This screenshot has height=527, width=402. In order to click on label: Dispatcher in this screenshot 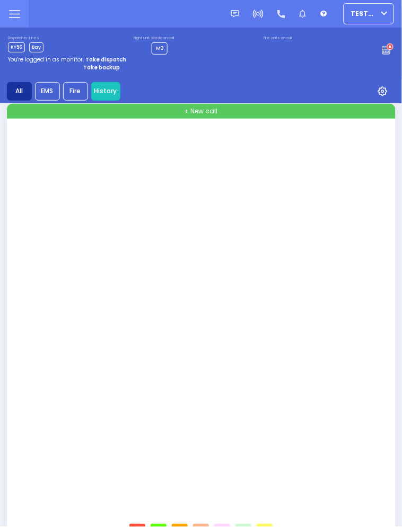, I will do `click(17, 38)`.